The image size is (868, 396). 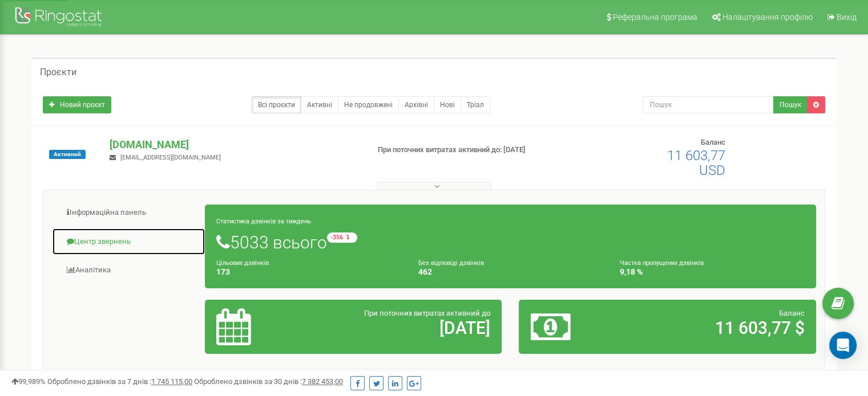 What do you see at coordinates (448, 105) in the screenshot?
I see `a: Нові` at bounding box center [448, 105].